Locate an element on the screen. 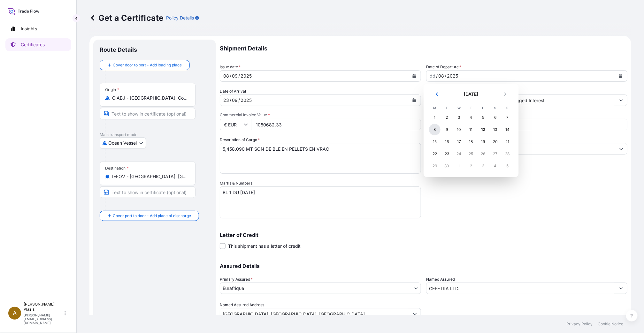  div: Tuesday 23 September 2025, Last available date is located at coordinates (447, 154).